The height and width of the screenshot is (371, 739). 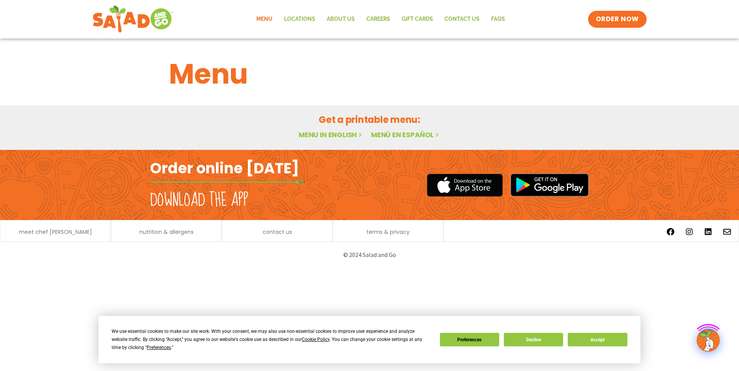 I want to click on a: Locations, so click(x=300, y=19).